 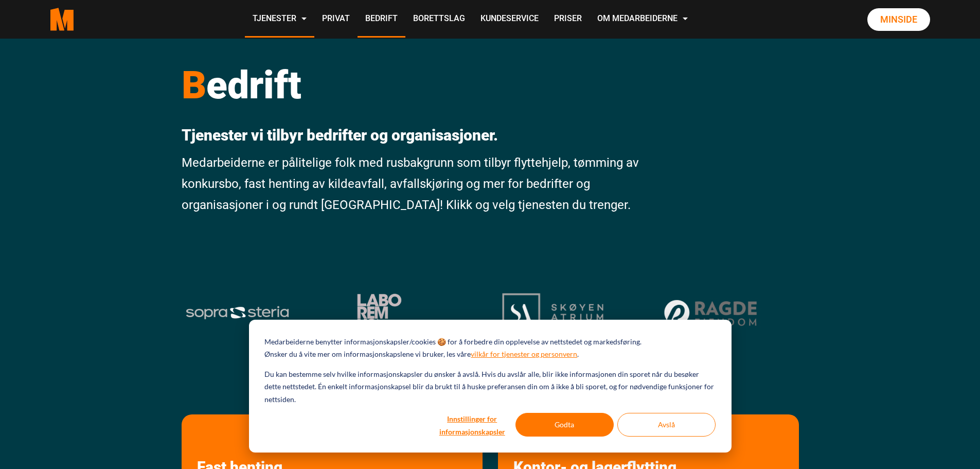 What do you see at coordinates (439, 19) in the screenshot?
I see `a: Borettslag` at bounding box center [439, 19].